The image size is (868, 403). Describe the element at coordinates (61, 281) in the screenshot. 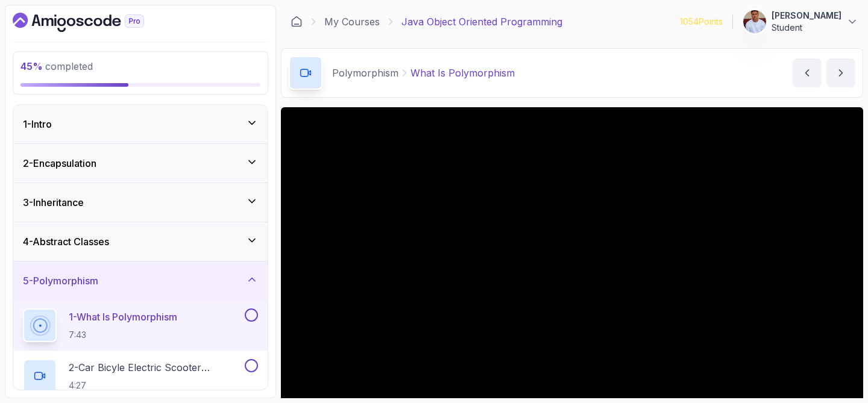

I see `h3: 5 - Polymorphism` at that location.